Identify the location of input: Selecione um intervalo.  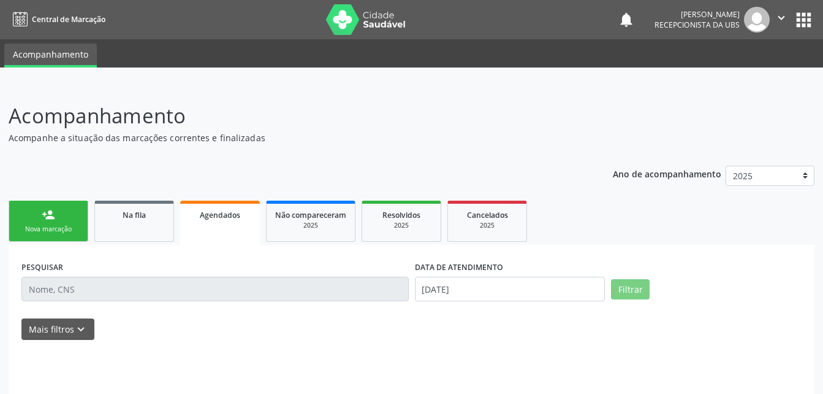
(510, 289).